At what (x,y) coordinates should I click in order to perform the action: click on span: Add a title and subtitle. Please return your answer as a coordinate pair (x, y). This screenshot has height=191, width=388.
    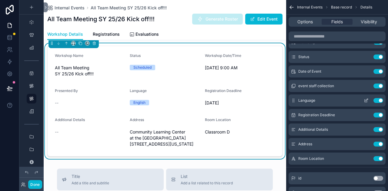
    Looking at the image, I should click on (90, 184).